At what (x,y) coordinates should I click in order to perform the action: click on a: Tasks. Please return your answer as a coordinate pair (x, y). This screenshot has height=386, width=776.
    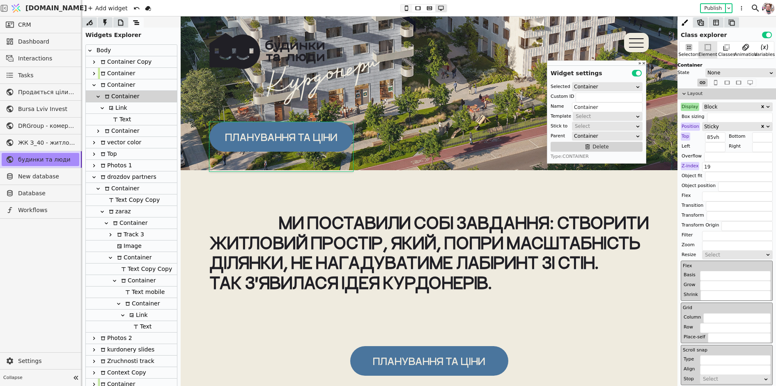
    Looking at the image, I should click on (40, 75).